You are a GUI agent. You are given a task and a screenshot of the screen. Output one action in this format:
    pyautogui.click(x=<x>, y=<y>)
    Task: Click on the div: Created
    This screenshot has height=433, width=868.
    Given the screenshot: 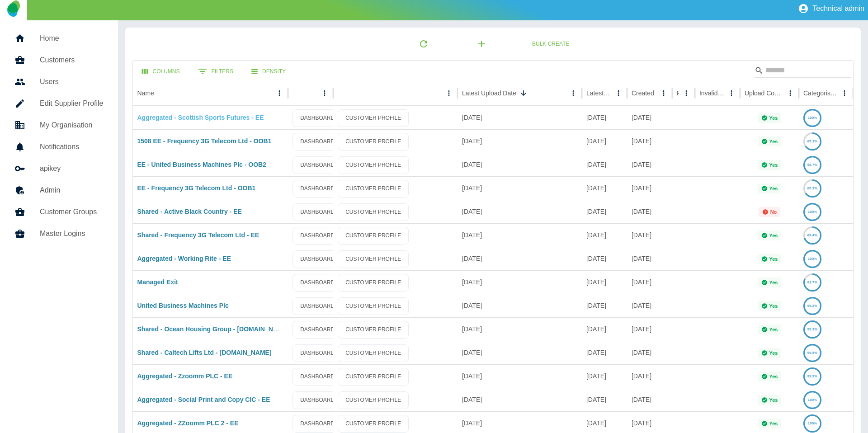 What is the action you would take?
    pyautogui.click(x=643, y=93)
    